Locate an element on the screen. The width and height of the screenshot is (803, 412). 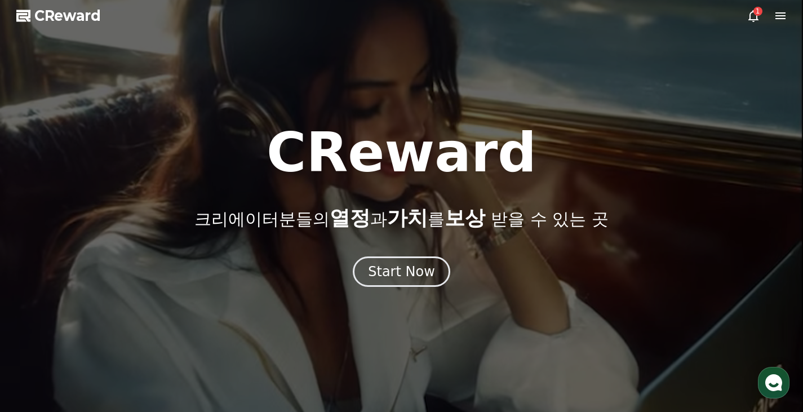
div: 1 is located at coordinates (758, 11).